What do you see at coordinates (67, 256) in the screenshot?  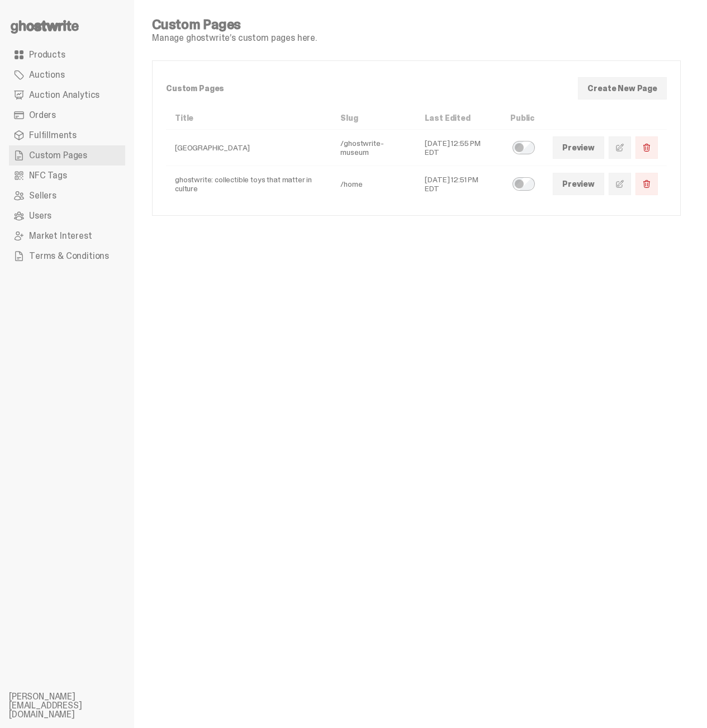 I see `a: Terms & Conditions` at bounding box center [67, 256].